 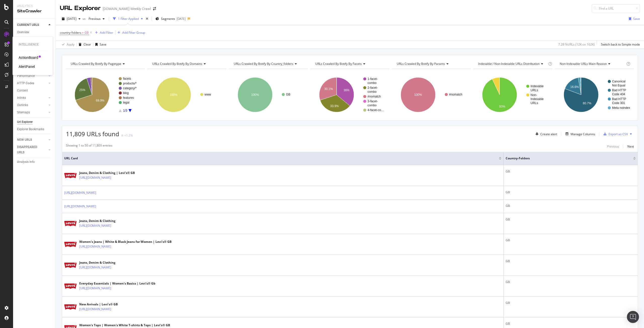 What do you see at coordinates (124, 325) in the screenshot?
I see `div: Women's Tops | Women's White T-shirts & Tops | Levi's® GB` at bounding box center [124, 325].